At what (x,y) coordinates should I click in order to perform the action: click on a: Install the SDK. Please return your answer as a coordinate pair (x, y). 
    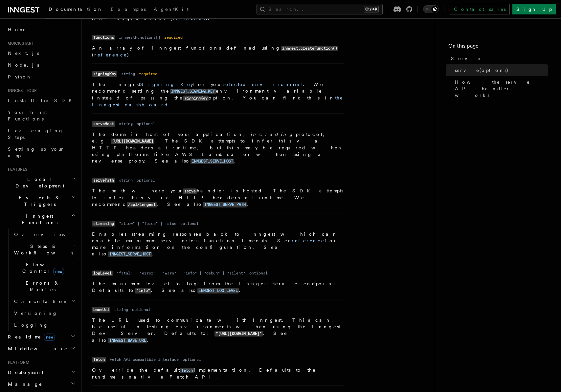
    Looking at the image, I should click on (41, 100).